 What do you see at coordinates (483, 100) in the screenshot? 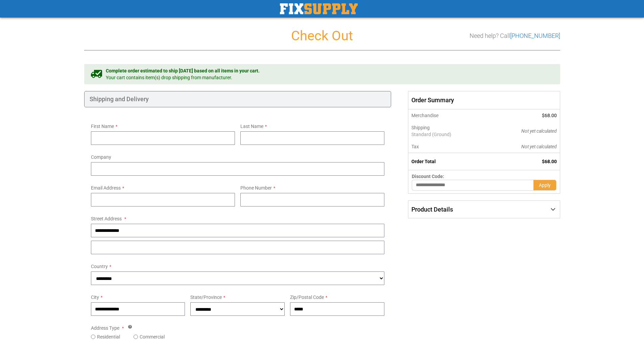
I see `span: Order Summary` at bounding box center [483, 100].